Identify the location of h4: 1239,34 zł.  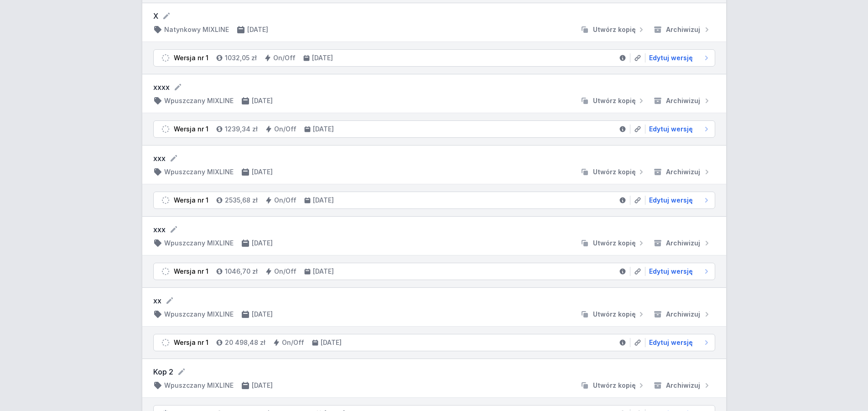
(241, 129).